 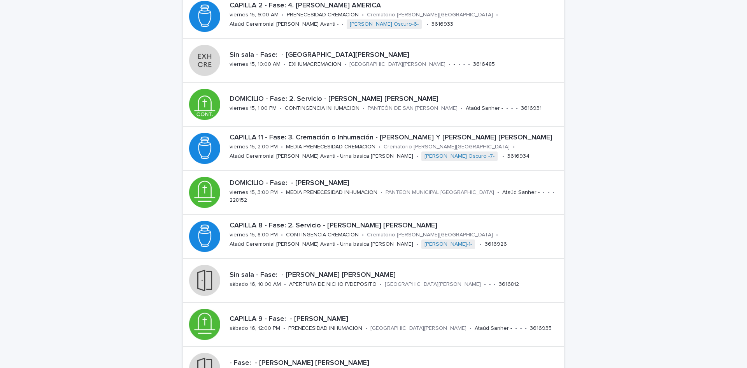 I want to click on p: EXHUMACREMACION, so click(x=315, y=64).